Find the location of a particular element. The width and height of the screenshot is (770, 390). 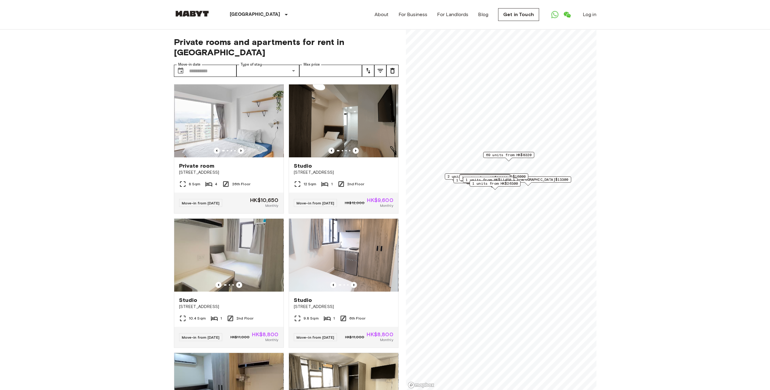

a: For Business is located at coordinates (413, 15).